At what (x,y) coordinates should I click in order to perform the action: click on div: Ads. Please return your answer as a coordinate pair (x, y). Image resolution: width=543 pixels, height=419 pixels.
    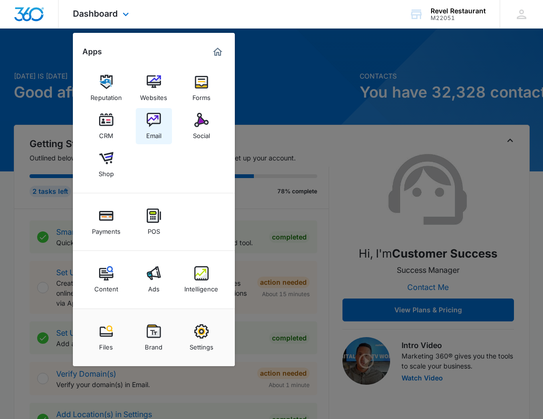
    Looking at the image, I should click on (154, 287).